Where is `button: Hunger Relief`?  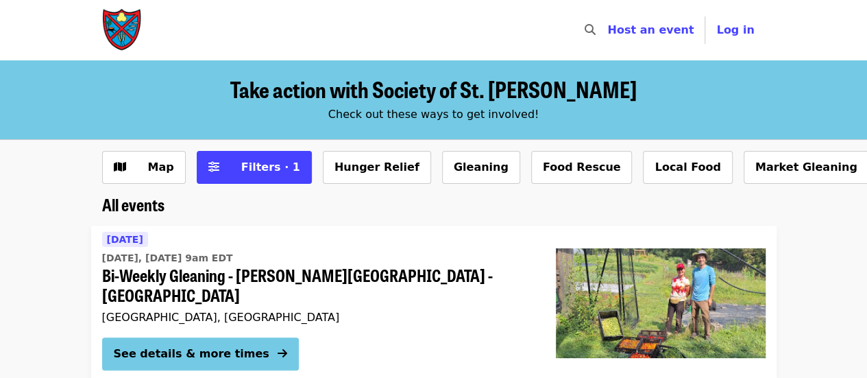 button: Hunger Relief is located at coordinates (377, 167).